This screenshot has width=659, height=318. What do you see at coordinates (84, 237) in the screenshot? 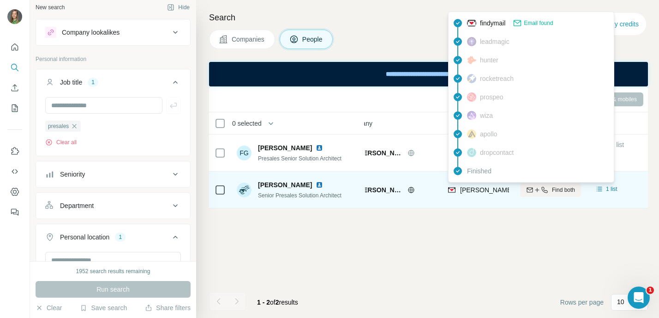
I see `div: Personal location` at bounding box center [84, 237].